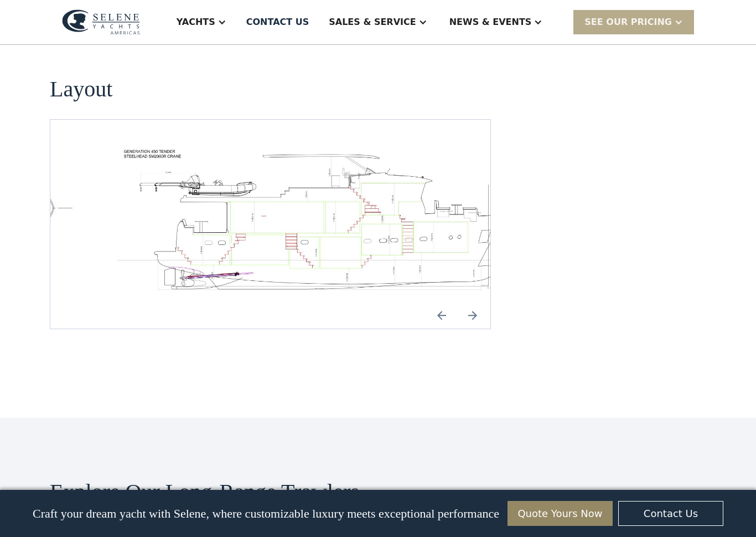  Describe the element at coordinates (266, 513) in the screenshot. I see `p: Craft your dream yacht with Selene, where customizable luxury meets exceptional performance` at that location.